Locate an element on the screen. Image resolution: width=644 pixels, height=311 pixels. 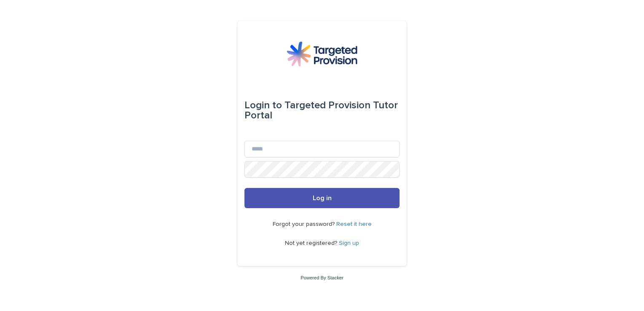
span: Forgot your password? is located at coordinates (305, 224).